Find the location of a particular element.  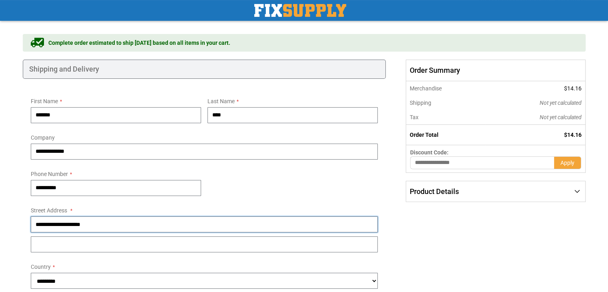

div: Shipping and Delivery is located at coordinates (204, 69).